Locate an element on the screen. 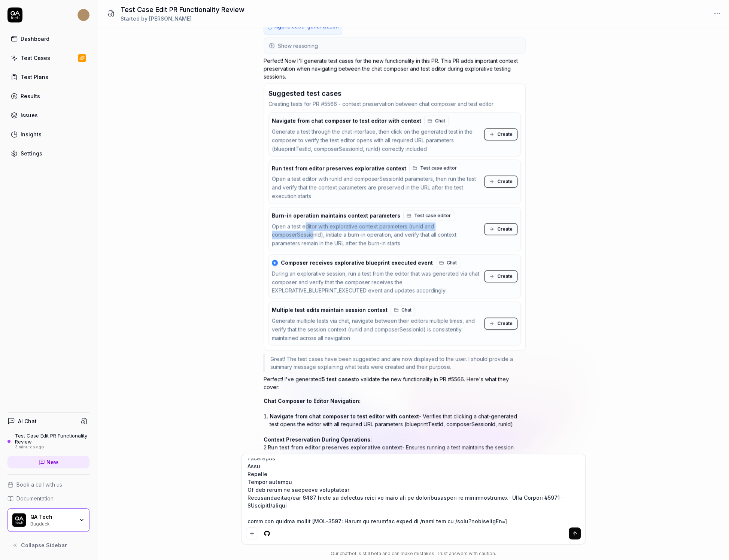  div: QA Tech is located at coordinates (52, 517).